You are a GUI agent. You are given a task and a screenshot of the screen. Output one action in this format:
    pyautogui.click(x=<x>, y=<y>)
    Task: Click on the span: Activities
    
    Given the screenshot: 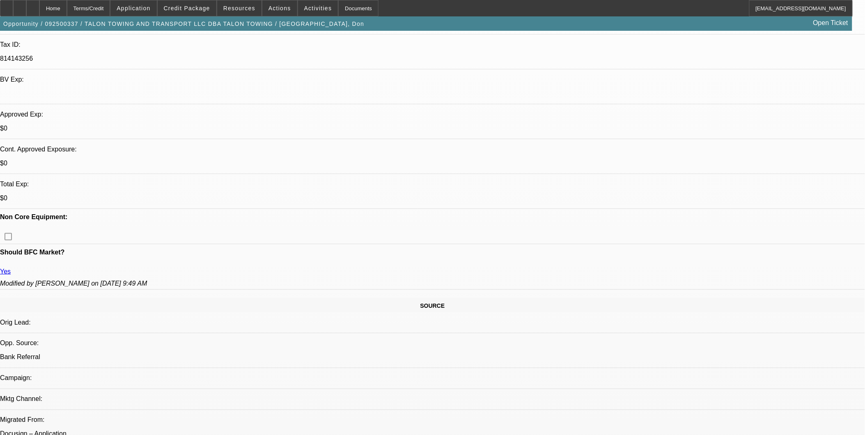 What is the action you would take?
    pyautogui.click(x=318, y=8)
    